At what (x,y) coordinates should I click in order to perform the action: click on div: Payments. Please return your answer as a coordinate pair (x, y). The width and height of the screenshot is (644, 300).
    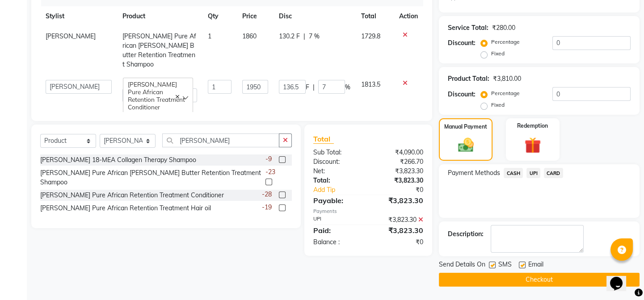
    Looking at the image, I should click on (368, 211).